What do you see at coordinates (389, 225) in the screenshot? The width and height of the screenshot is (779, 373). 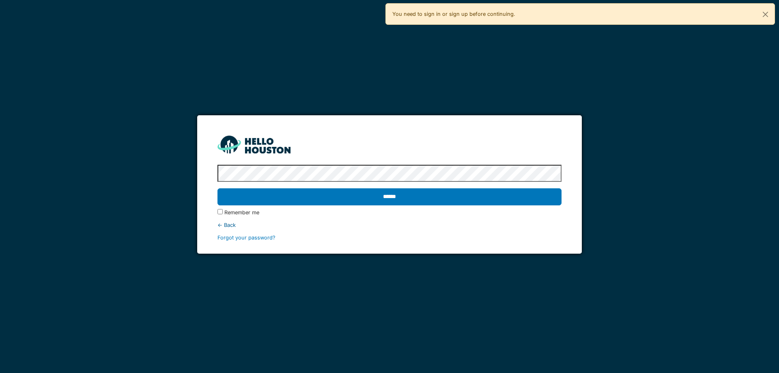 I see `div: ← Back` at bounding box center [389, 225].